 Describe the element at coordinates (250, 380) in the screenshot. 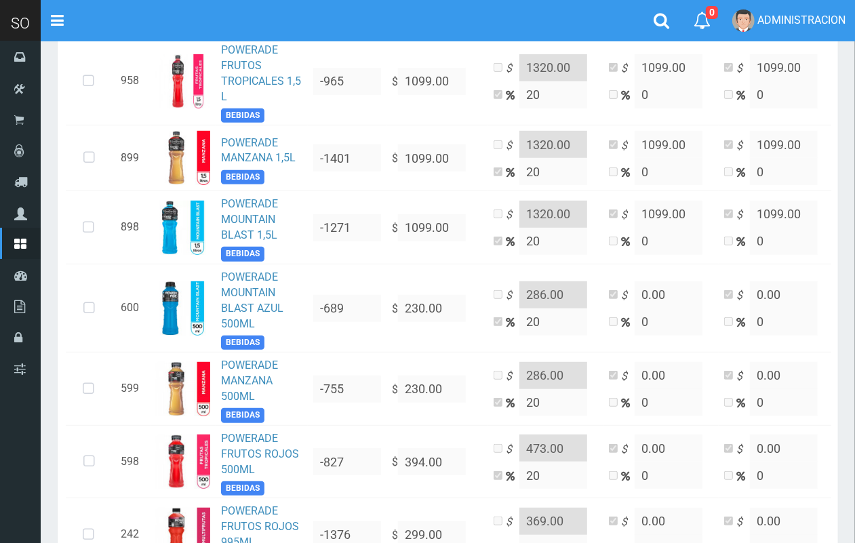

I see `a: POWERADE MANZANA 500ML` at that location.